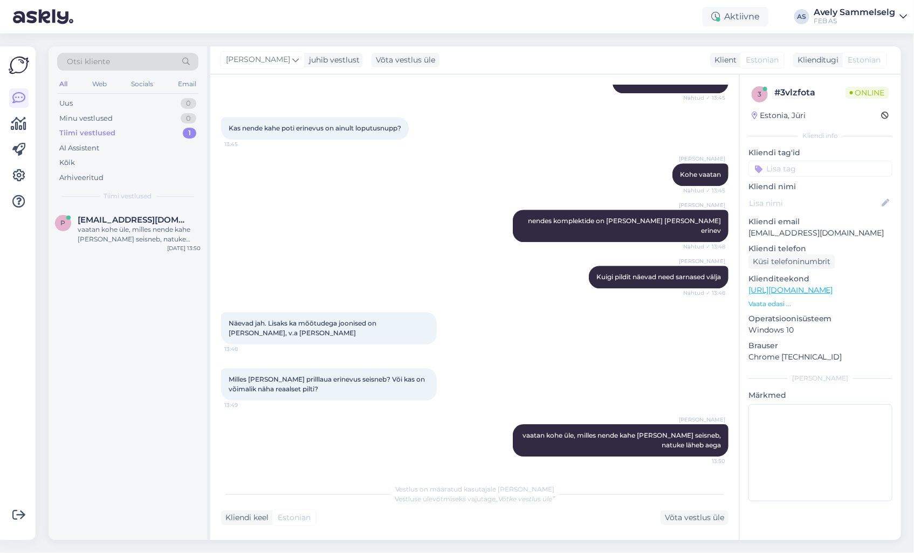 This screenshot has width=914, height=553. What do you see at coordinates (63, 223) in the screenshot?
I see `span: p` at bounding box center [63, 223].